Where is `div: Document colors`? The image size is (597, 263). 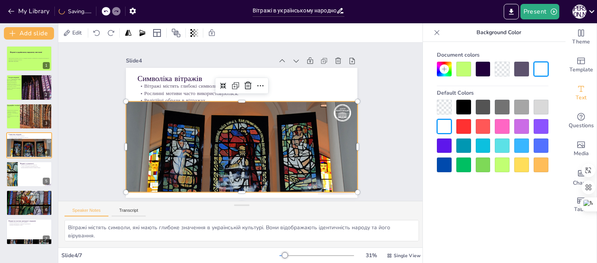
div: Document colors is located at coordinates (492, 55).